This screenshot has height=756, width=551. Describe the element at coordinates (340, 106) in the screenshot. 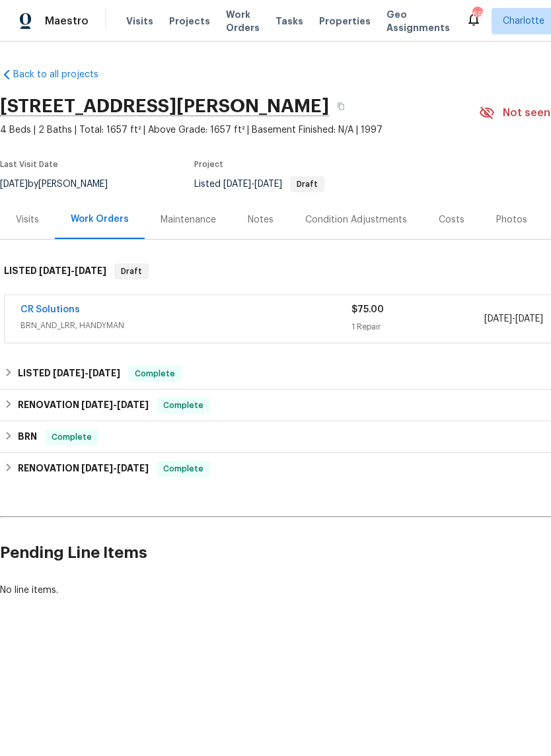

I see `button: Copy Address` at that location.